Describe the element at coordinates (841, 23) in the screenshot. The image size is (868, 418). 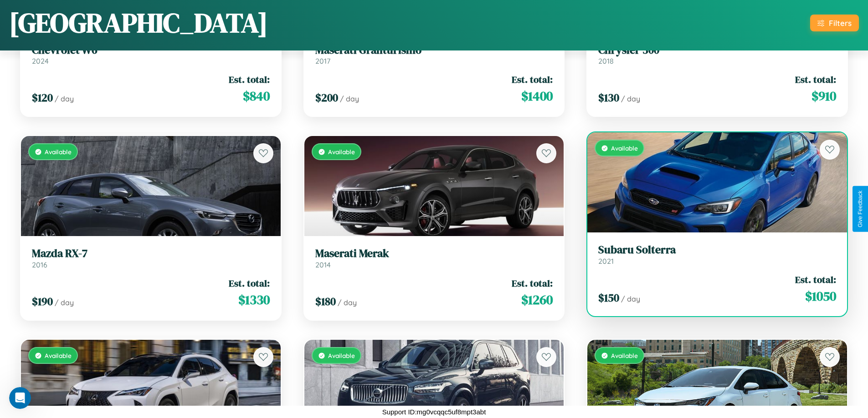
I see `div: Filters` at that location.